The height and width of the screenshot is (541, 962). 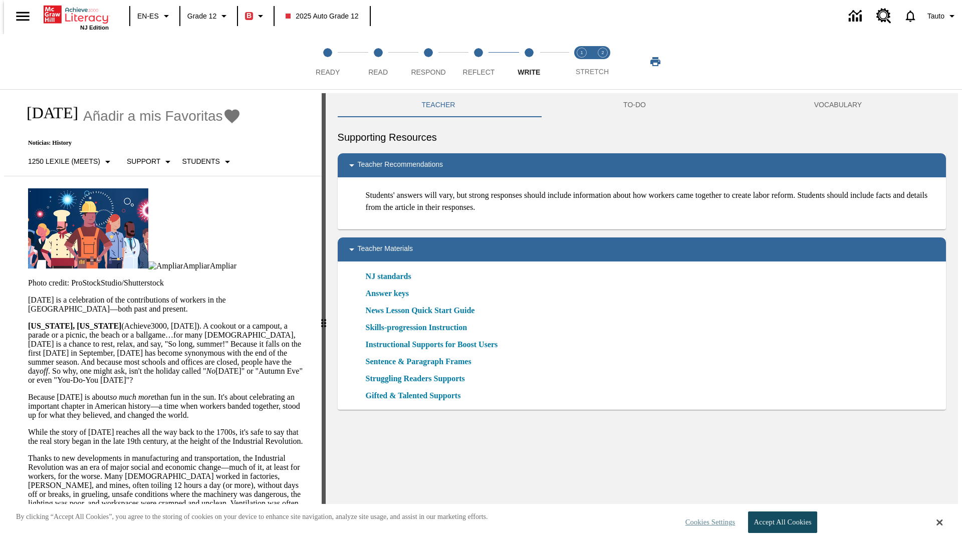 What do you see at coordinates (838, 105) in the screenshot?
I see `button: VOCABULARY` at bounding box center [838, 105].